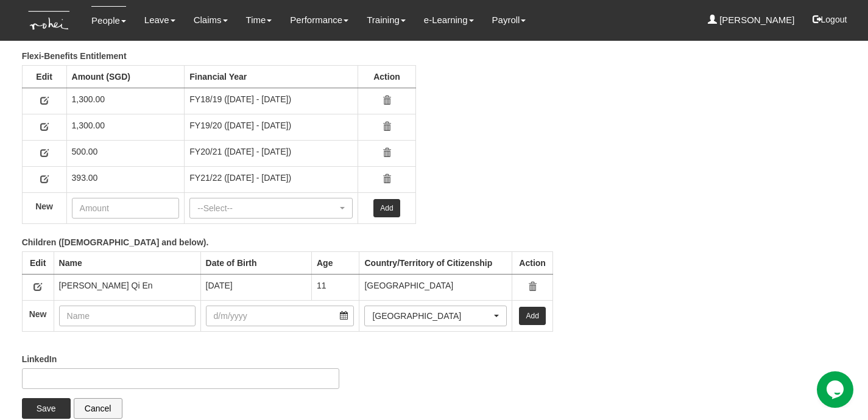 This screenshot has width=868, height=420. I want to click on button: --Select--, so click(271, 209).